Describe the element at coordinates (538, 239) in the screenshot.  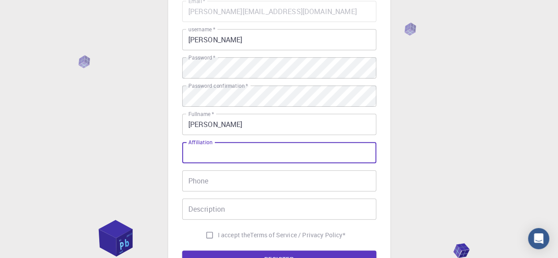
I see `div: Open Intercom Messenger` at that location.